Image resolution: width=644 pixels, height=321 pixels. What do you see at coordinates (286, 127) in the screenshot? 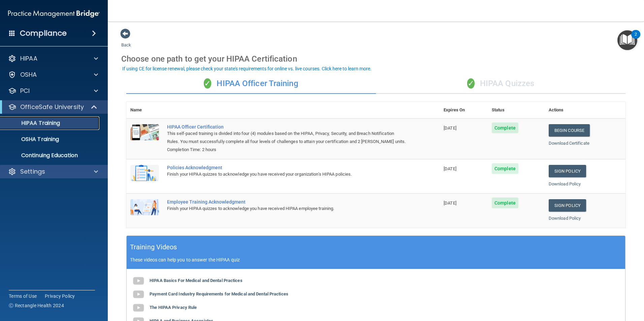
I see `div: HIPAA Officer Certification` at bounding box center [286, 127].